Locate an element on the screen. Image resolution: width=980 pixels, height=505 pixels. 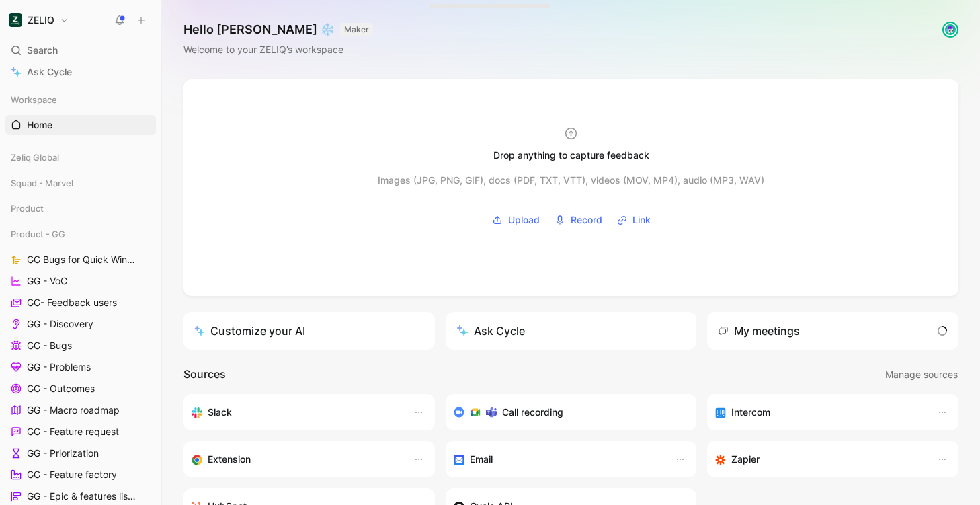
span: GG - Feature factory is located at coordinates (72, 475).